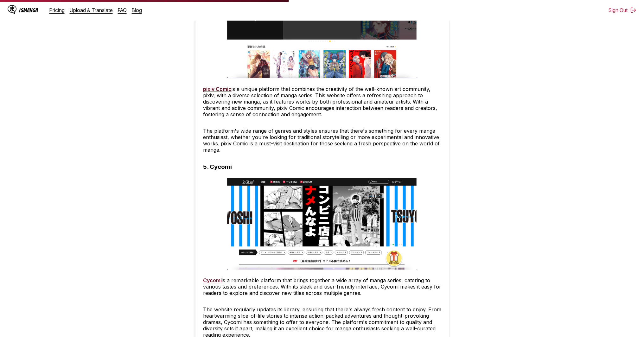 The width and height of the screenshot is (644, 337). Describe the element at coordinates (29, 10) in the screenshot. I see `a: IsManga LogoIsManga` at that location.